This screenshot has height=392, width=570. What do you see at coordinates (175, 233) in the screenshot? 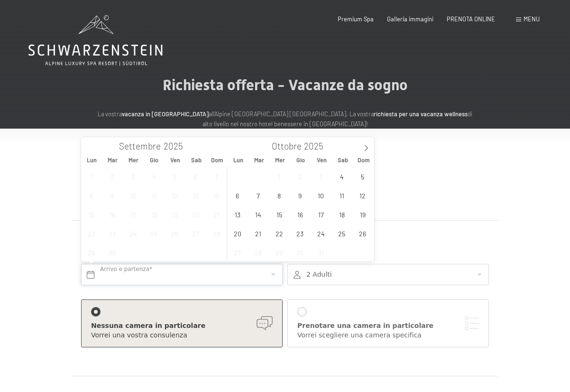
I see `span: Settembre 26, 2025` at bounding box center [175, 233].